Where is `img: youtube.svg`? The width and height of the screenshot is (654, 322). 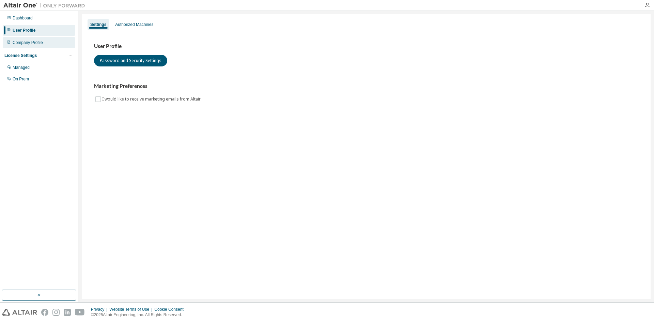 img: youtube.svg is located at coordinates (80, 312).